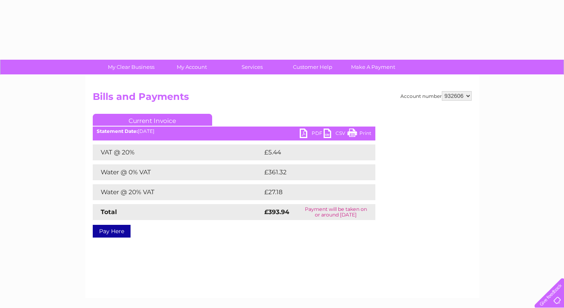 This screenshot has height=308, width=564. I want to click on a: CSV, so click(336, 134).